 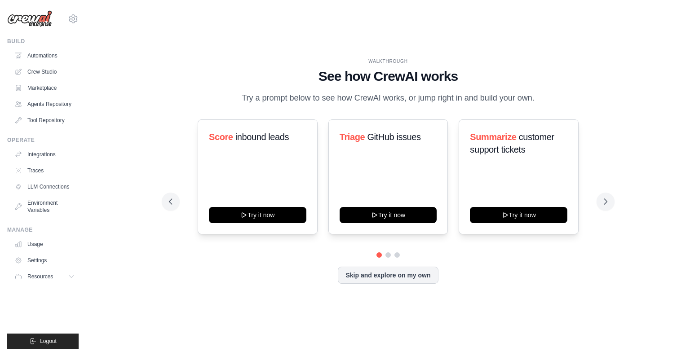 What do you see at coordinates (512, 143) in the screenshot?
I see `span: customer support tickets` at bounding box center [512, 143].